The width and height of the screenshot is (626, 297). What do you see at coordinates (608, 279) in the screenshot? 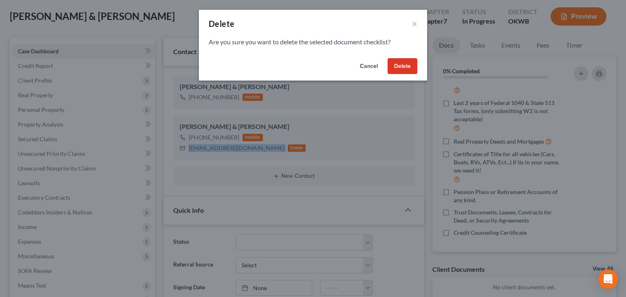
I see `div: Open Intercom Messenger` at bounding box center [608, 279].